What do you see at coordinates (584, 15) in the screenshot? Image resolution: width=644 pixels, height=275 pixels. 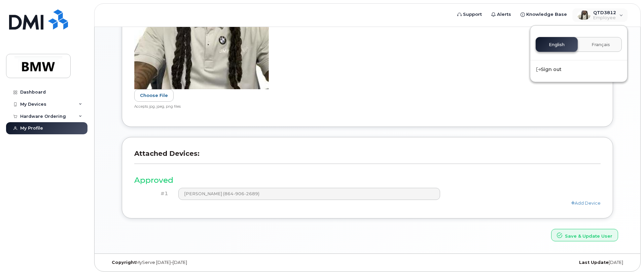 I see `div: User avatar` at bounding box center [584, 15].